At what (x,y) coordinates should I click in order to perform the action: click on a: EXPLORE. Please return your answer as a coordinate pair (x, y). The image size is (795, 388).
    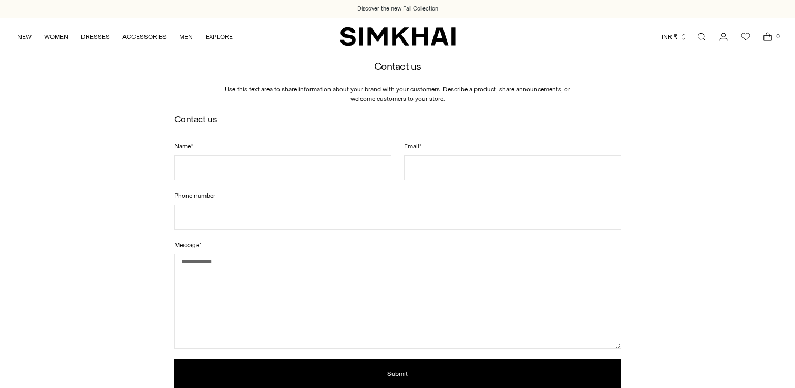
    Looking at the image, I should click on (219, 37).